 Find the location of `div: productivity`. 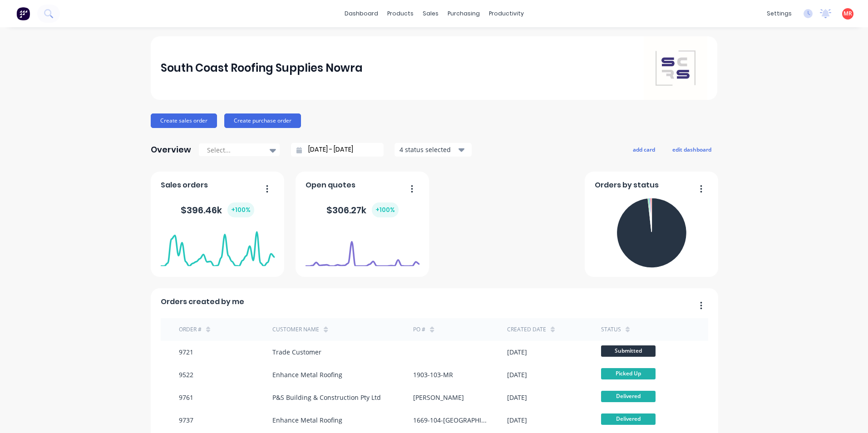

div: productivity is located at coordinates (506, 13).